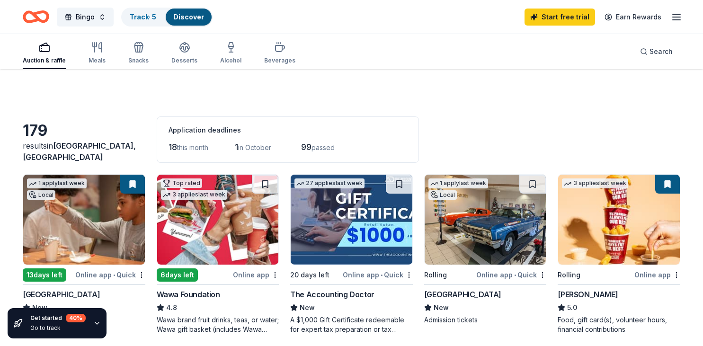 This screenshot has height=346, width=703. What do you see at coordinates (288, 130) in the screenshot?
I see `div: Application deadlines` at bounding box center [288, 130].